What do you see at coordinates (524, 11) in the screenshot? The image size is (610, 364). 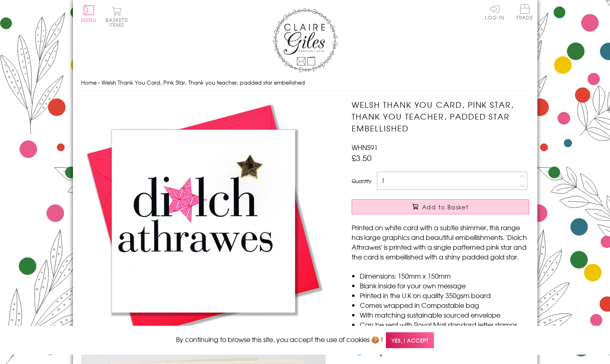 I see `span: Trade` at bounding box center [524, 11].